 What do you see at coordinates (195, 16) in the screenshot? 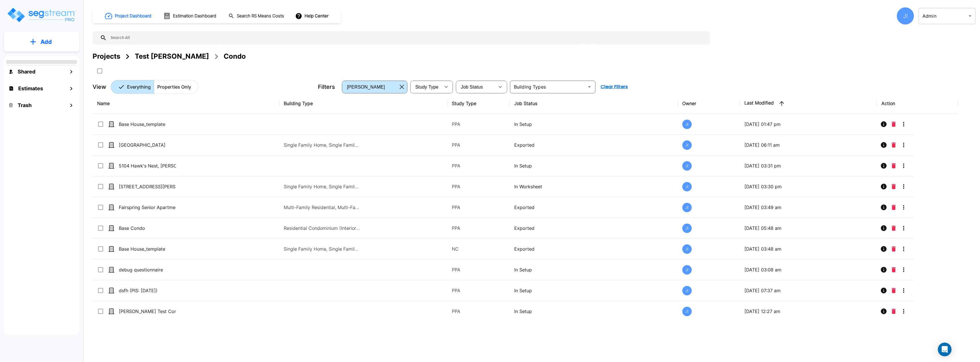
I see `h1: Estimation Dashboard` at bounding box center [195, 16].